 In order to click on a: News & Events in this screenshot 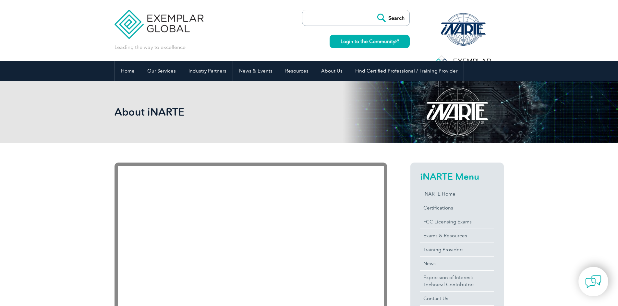, I will do `click(256, 71)`.